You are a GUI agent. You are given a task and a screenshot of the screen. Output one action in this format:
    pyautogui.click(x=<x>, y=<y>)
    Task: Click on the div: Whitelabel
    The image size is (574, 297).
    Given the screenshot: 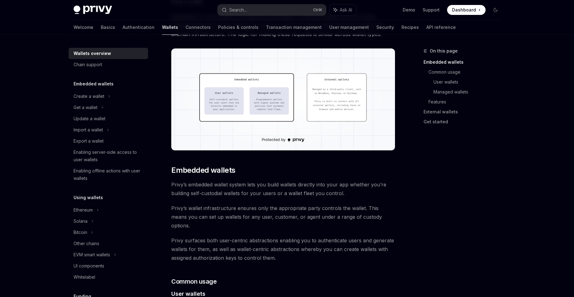 What is the action you would take?
    pyautogui.click(x=84, y=277)
    